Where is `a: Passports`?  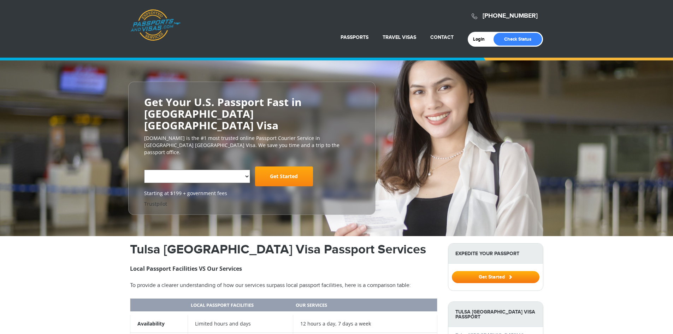
a: Passports is located at coordinates (354, 37).